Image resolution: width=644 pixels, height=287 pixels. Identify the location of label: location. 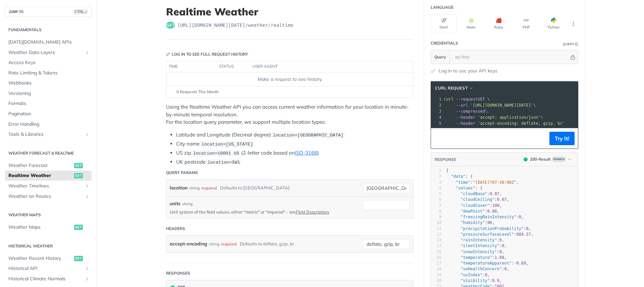
(179, 188).